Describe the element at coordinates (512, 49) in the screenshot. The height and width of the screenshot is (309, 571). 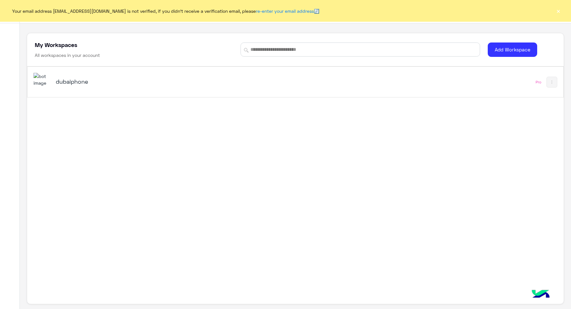
I see `button: Add Workspace` at that location.